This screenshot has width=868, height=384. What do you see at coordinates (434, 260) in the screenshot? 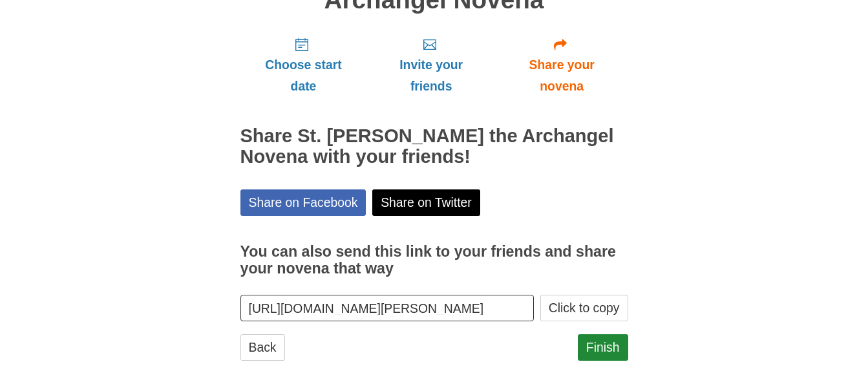
I see `h3: You can also send this link to your friends and share your novena that way` at bounding box center [434, 260].